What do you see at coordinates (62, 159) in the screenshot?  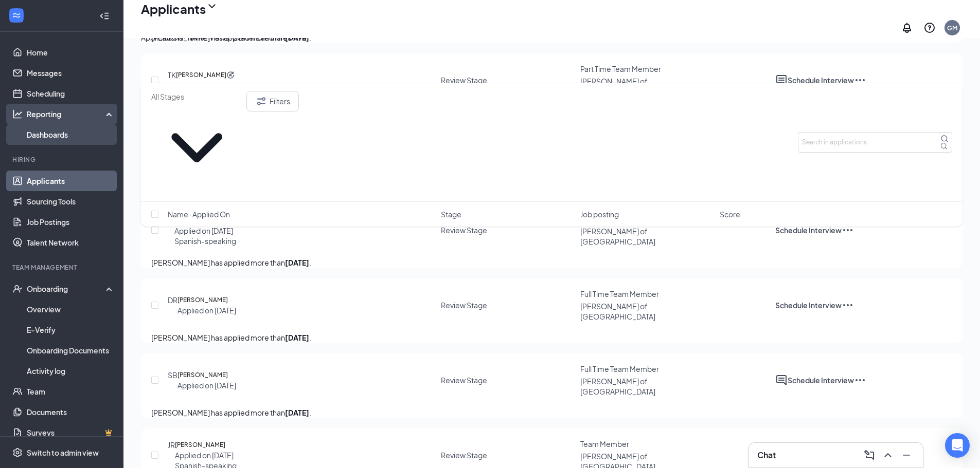 I see `div: Hiring` at bounding box center [62, 159].